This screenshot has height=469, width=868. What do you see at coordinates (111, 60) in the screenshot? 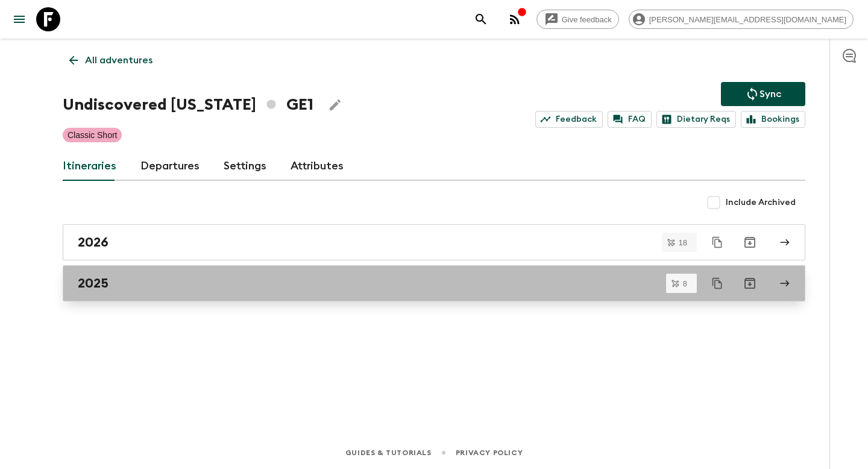
I see `a: All adventures` at bounding box center [111, 60].